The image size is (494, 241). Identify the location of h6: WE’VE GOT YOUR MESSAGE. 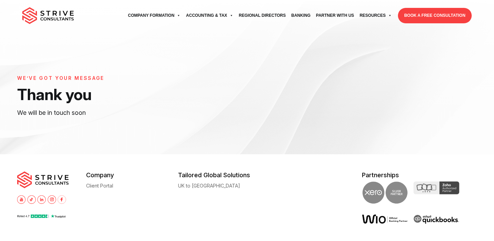
(116, 78).